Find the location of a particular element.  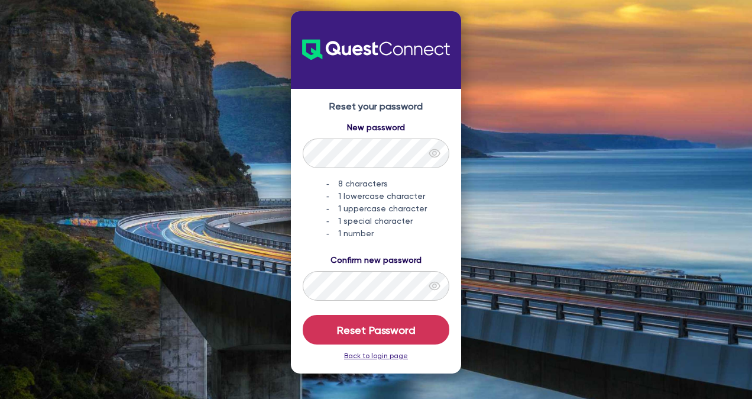

li: 8 characters is located at coordinates (388, 183).